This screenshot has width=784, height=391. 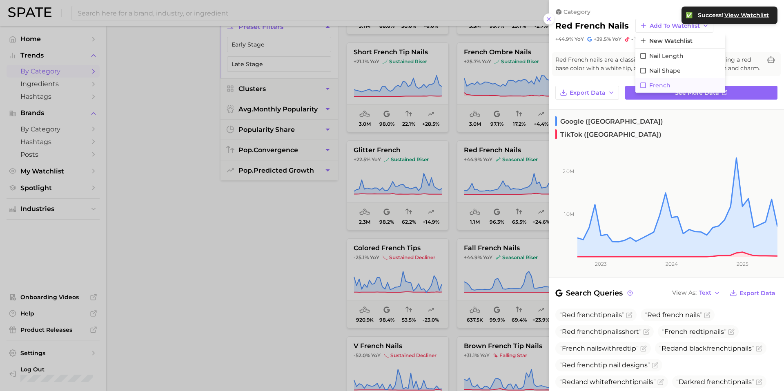 I want to click on tspan: 2023, so click(x=601, y=264).